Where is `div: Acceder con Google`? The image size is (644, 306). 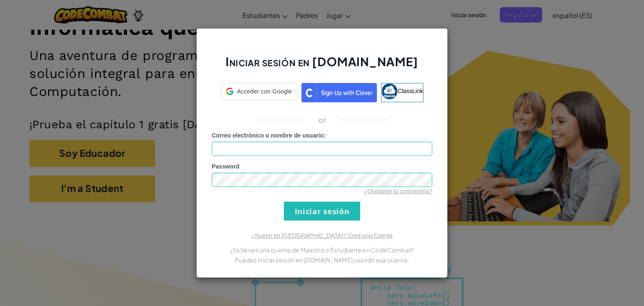 div: Acceder con Google is located at coordinates (259, 92).